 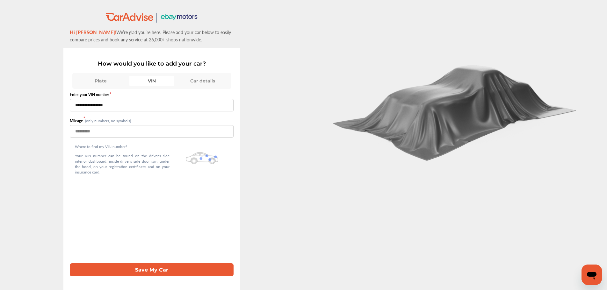 I want to click on img: olbwX0zPblBWoAAAAASUVORK5CYII=, so click(x=202, y=158).